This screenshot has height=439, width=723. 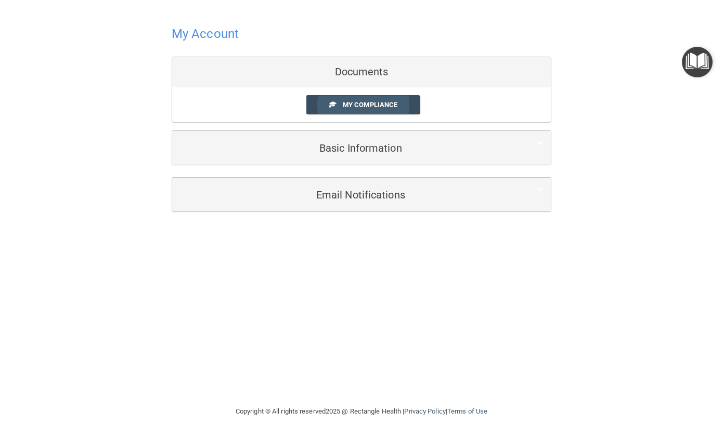 What do you see at coordinates (370, 105) in the screenshot?
I see `span: My Compliance` at bounding box center [370, 105].